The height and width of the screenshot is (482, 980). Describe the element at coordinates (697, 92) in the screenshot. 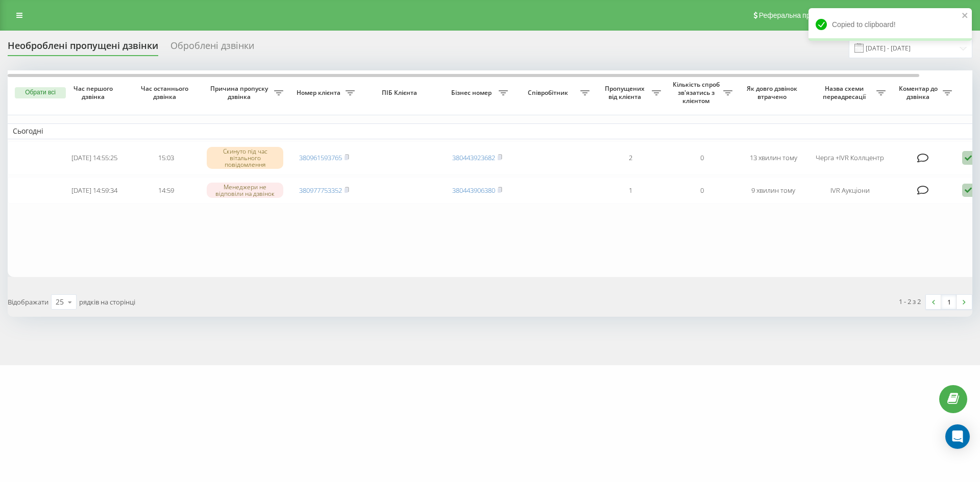

I see `span: Кількість спроб зв'язатись з клієнтом` at that location.